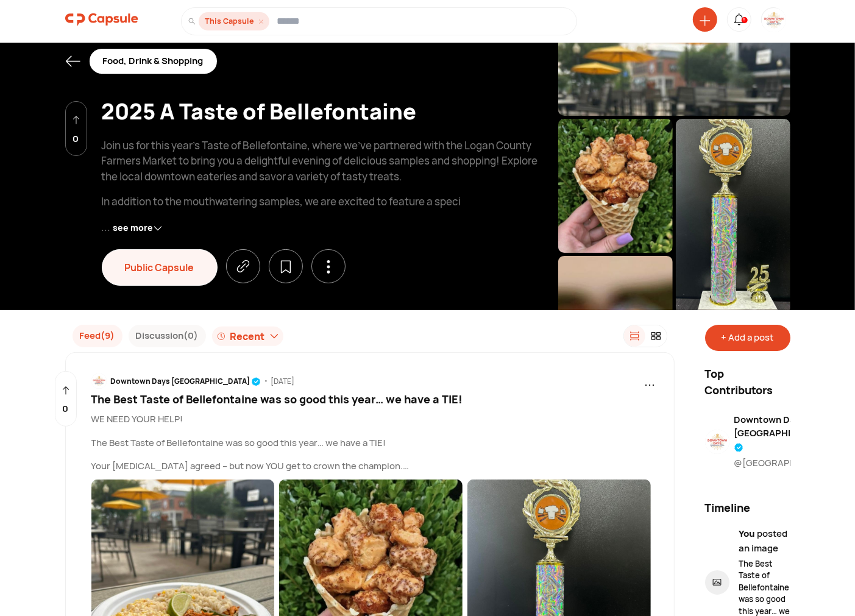 The width and height of the screenshot is (855, 616). I want to click on span: see more, so click(138, 228).